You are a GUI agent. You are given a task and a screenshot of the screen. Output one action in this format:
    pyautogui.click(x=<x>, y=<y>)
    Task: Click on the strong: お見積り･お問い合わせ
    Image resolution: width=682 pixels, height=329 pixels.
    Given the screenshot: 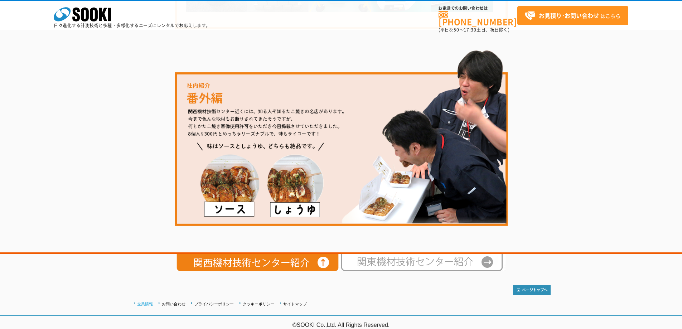 What is the action you would take?
    pyautogui.click(x=569, y=15)
    